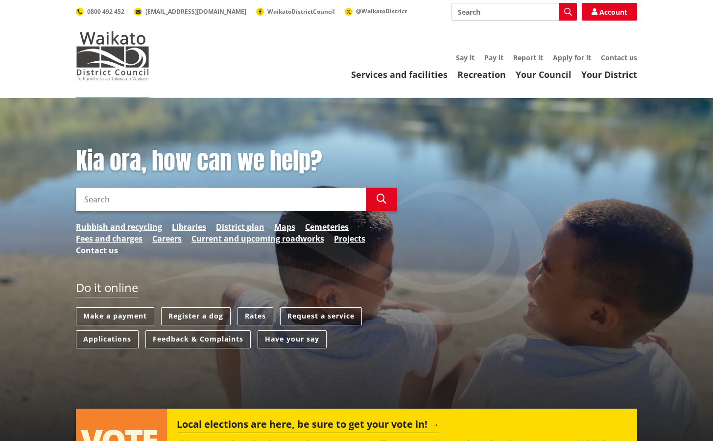 This screenshot has width=713, height=441. Describe the element at coordinates (494, 57) in the screenshot. I see `a: Pay it` at that location.